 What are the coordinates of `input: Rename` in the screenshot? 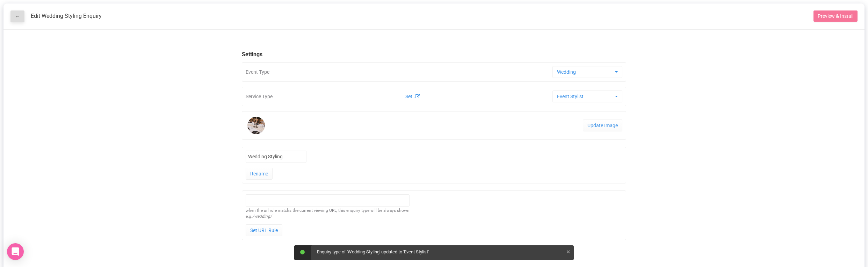 It's located at (259, 173).